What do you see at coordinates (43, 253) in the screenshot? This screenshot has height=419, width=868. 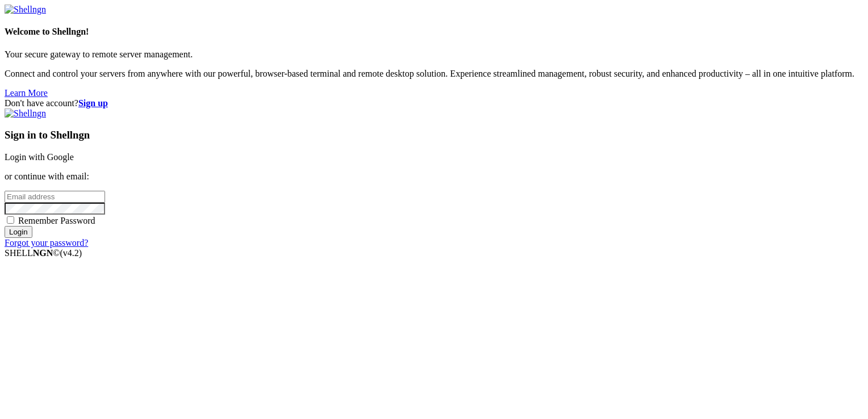 I see `span: SHELL ©` at bounding box center [43, 253].